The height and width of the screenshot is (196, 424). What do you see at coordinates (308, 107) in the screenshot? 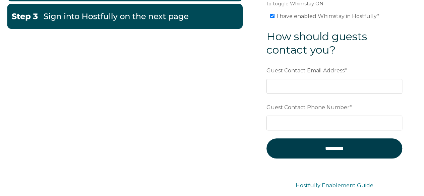
I see `span: Guest Contact Phone Number` at bounding box center [308, 107].